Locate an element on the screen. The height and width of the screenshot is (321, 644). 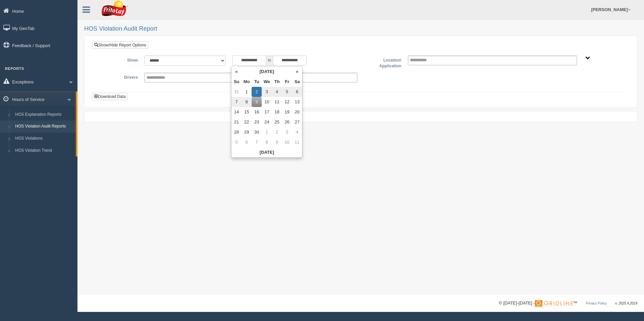
th: Mo is located at coordinates (246, 82).